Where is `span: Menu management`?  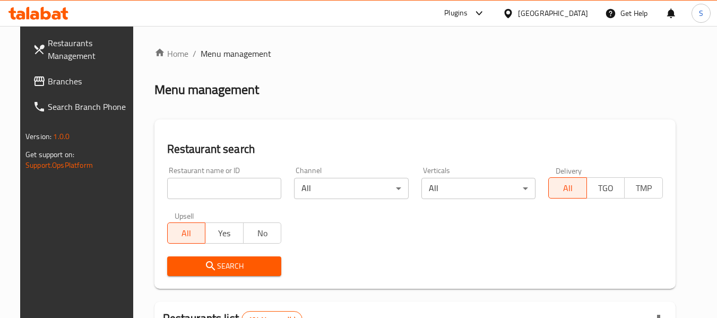 span: Menu management is located at coordinates (236, 54).